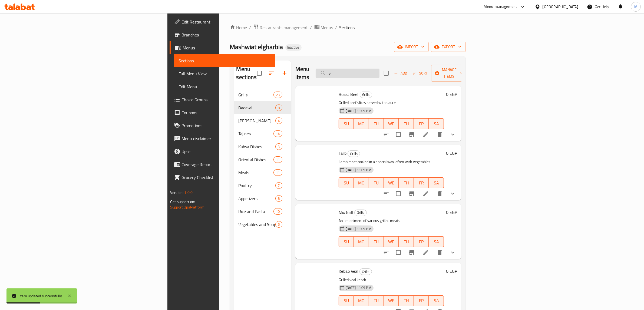 This screenshot has width=644, height=310. Describe the element at coordinates (183, 202) in the screenshot. I see `span: Get support on:` at that location.